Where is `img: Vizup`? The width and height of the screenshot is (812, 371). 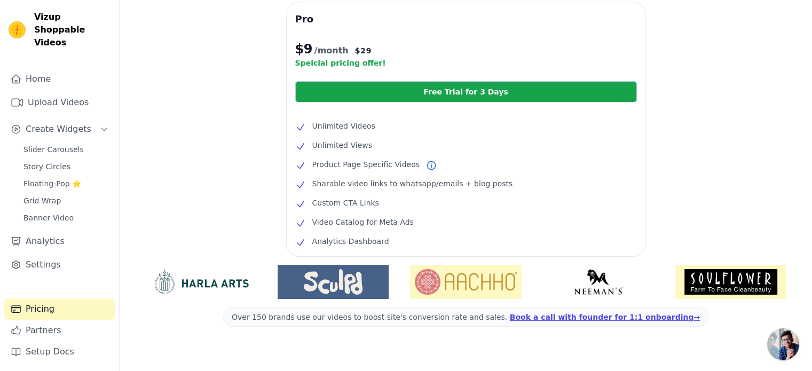
img: Vizup is located at coordinates (17, 30).